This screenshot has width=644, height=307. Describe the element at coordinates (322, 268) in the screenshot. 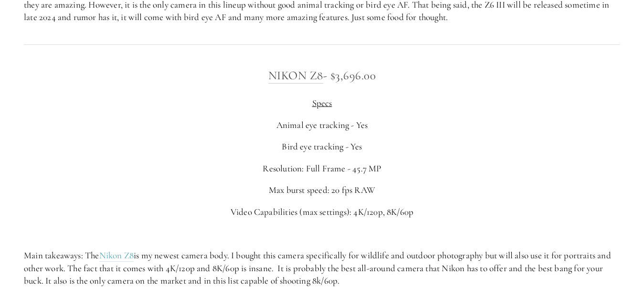

I see `p: Main takeaways: The is my newest camera body. I bought this camera specifically for wildlife and ...` at that location.